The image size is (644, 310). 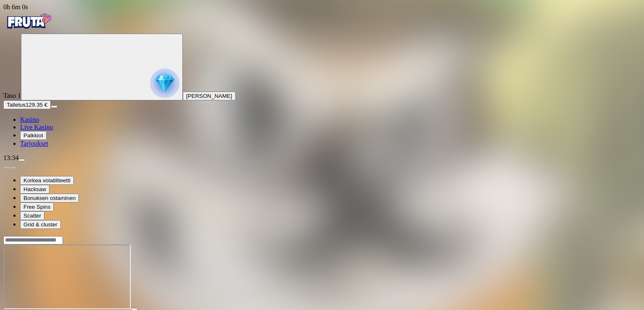 What do you see at coordinates (35, 189) in the screenshot?
I see `span: Hacksaw` at bounding box center [35, 189].